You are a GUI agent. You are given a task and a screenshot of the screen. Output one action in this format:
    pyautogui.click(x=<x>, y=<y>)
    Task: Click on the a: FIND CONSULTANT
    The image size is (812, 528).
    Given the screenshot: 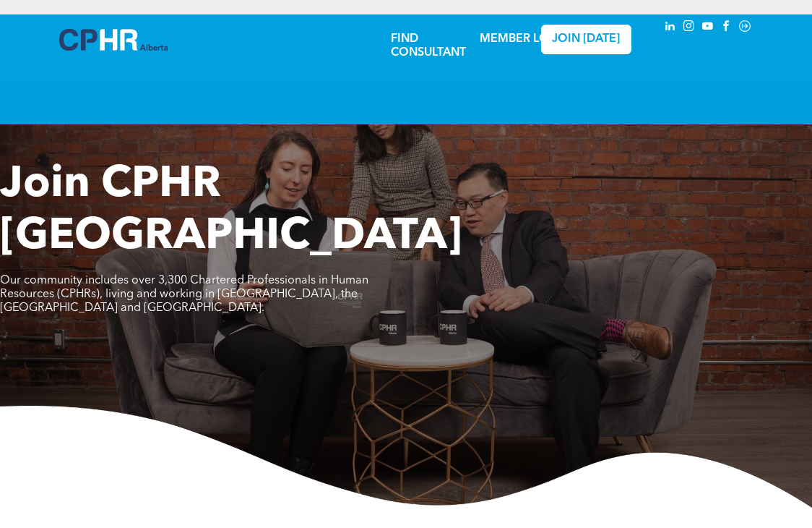 What is the action you would take?
    pyautogui.click(x=428, y=45)
    